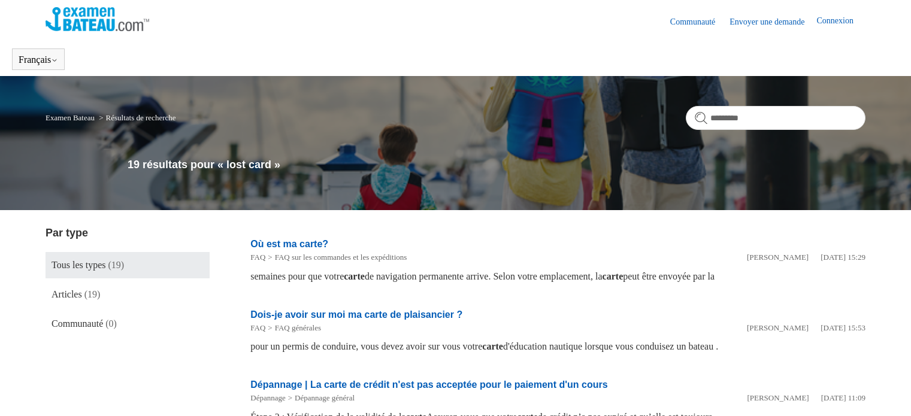  What do you see at coordinates (38, 60) in the screenshot?
I see `button: Français` at bounding box center [38, 60].